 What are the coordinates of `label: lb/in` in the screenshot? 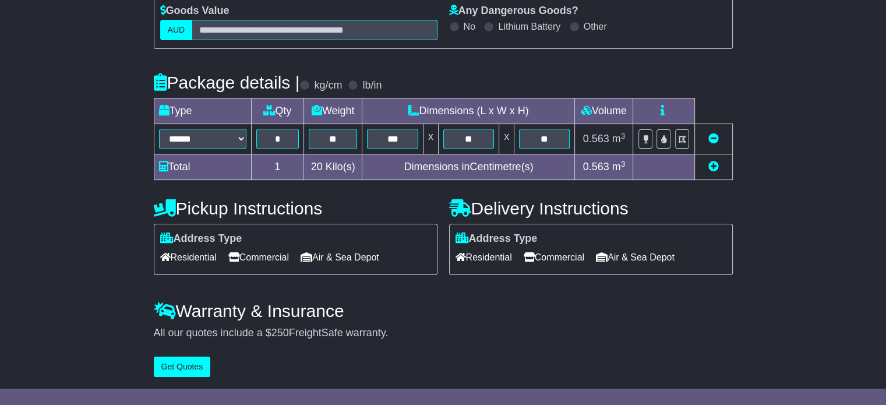 It's located at (372, 86).